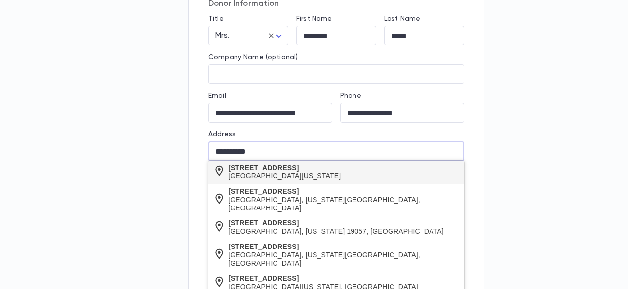 The width and height of the screenshot is (628, 289). I want to click on label: Email, so click(217, 96).